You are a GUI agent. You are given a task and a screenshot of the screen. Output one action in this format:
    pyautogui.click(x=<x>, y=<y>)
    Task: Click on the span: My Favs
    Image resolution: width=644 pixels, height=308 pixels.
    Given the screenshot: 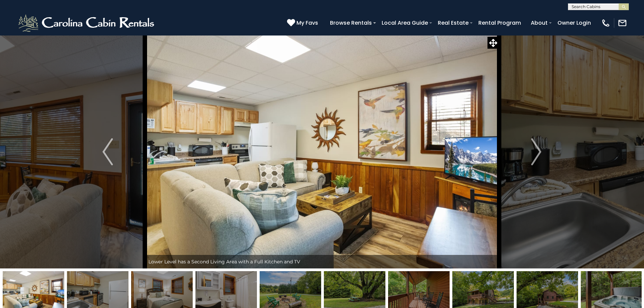 What is the action you would take?
    pyautogui.click(x=307, y=23)
    